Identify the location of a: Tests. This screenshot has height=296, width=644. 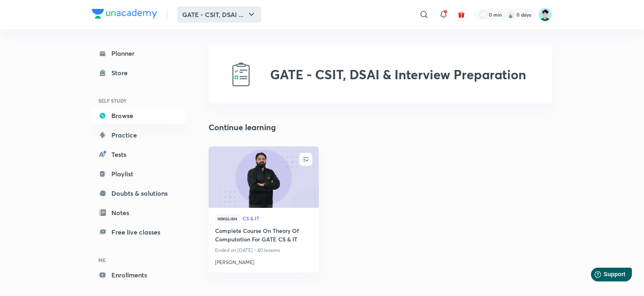
(139, 154).